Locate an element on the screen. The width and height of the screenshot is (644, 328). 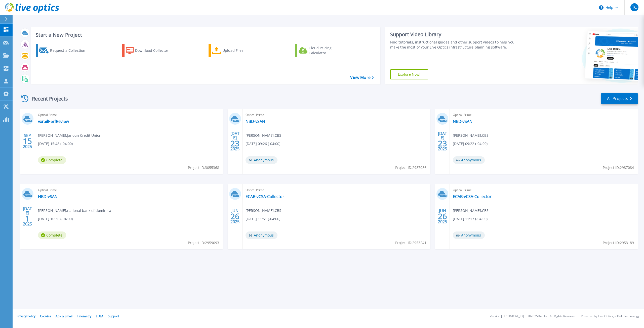
a: Ads & Email is located at coordinates (64, 316).